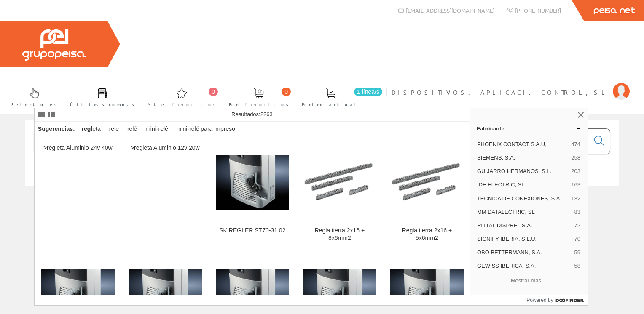  What do you see at coordinates (322, 200) in the screenshot?
I see `div: © Grupo Peisa` at bounding box center [322, 200].